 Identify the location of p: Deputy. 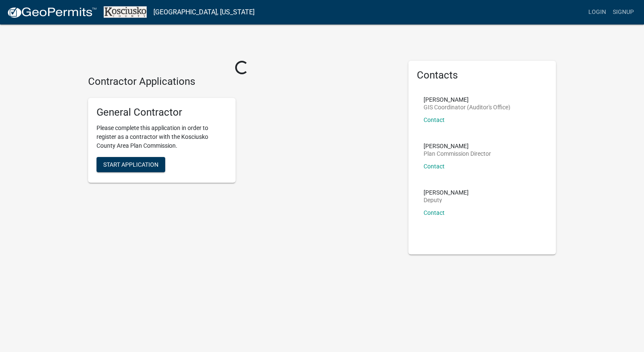
(446, 200).